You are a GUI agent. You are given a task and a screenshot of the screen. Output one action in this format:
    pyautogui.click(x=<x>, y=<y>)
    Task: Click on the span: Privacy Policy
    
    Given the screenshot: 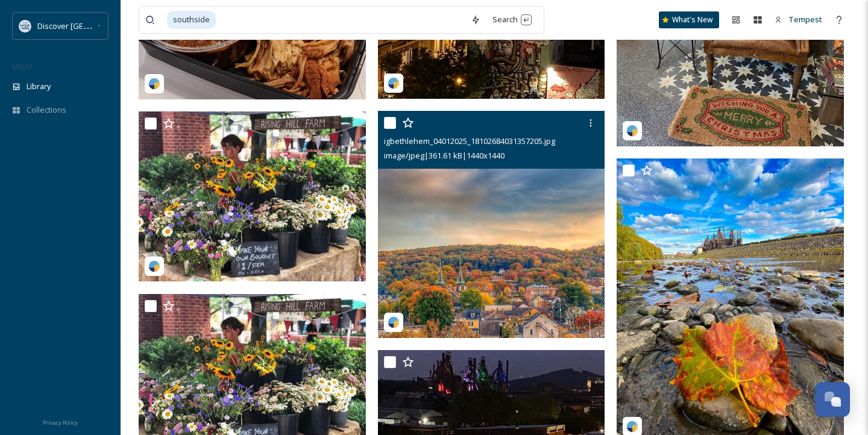 What is the action you would take?
    pyautogui.click(x=60, y=423)
    